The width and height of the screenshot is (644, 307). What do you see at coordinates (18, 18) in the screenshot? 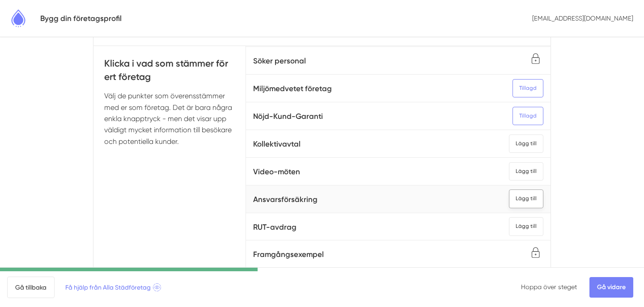
I see `a: Alla Städföretag` at bounding box center [18, 18].